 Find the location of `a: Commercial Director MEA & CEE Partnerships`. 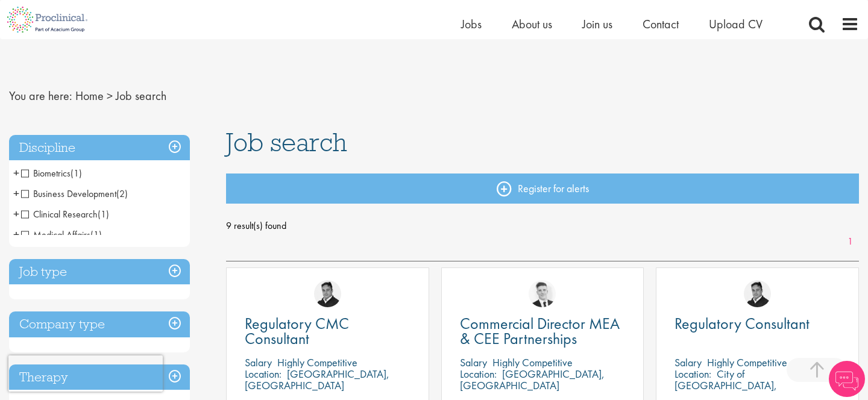

a: Commercial Director MEA & CEE Partnerships is located at coordinates (542, 331).